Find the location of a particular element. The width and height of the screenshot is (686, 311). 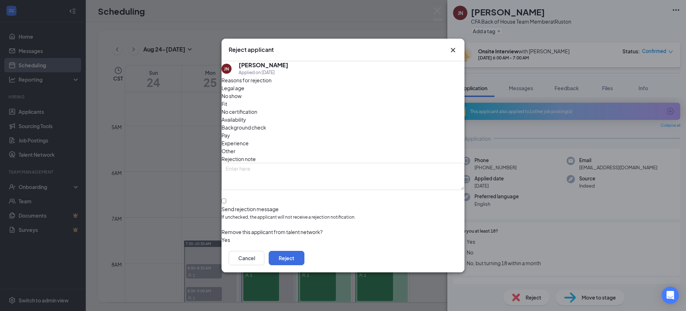

span: No certification is located at coordinates (239, 111).